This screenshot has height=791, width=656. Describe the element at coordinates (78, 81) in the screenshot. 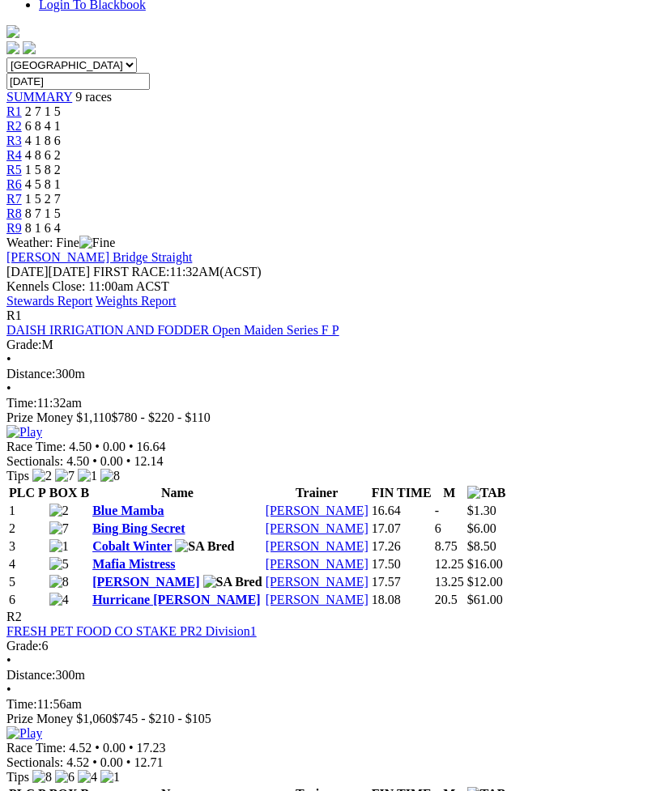

I see `input: Select date` at that location.